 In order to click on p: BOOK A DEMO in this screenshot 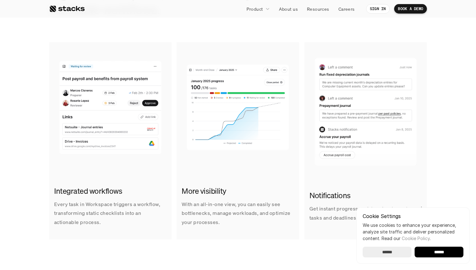, I will do `click(410, 9)`.